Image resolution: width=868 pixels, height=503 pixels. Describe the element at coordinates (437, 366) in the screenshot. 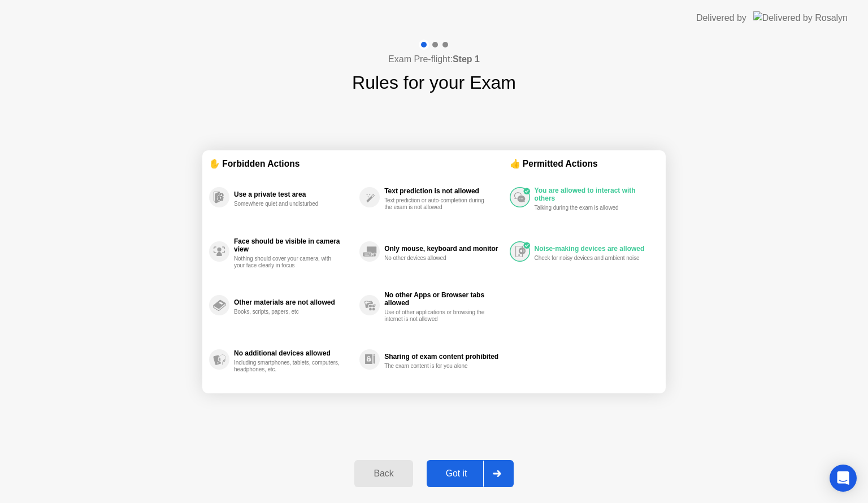

I see `div: The exam content is for you alone` at that location.